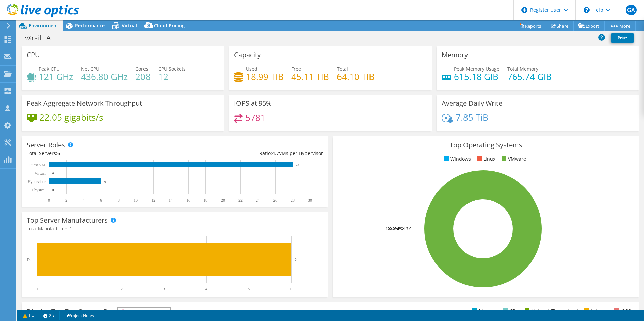 This screenshot has height=321, width=644. What do you see at coordinates (392, 229) in the screenshot?
I see `tspan: 100.0%` at bounding box center [392, 229].